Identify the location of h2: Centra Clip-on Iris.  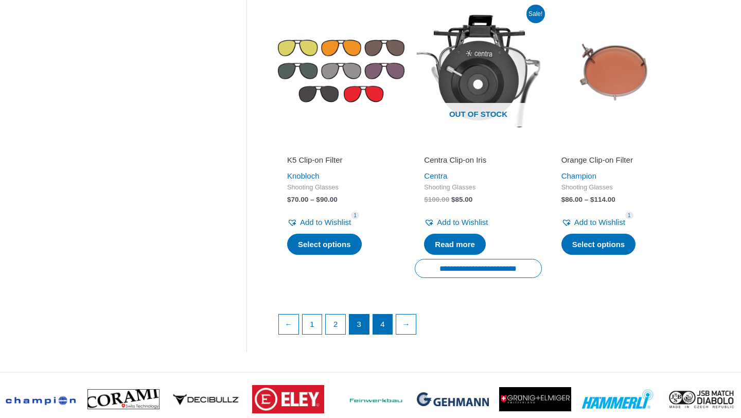
(478, 160).